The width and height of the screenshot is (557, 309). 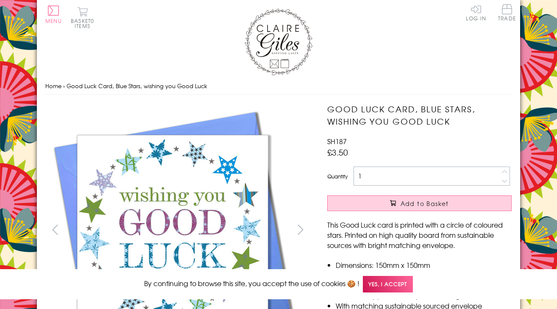 What do you see at coordinates (55, 229) in the screenshot?
I see `button: prev` at bounding box center [55, 229].